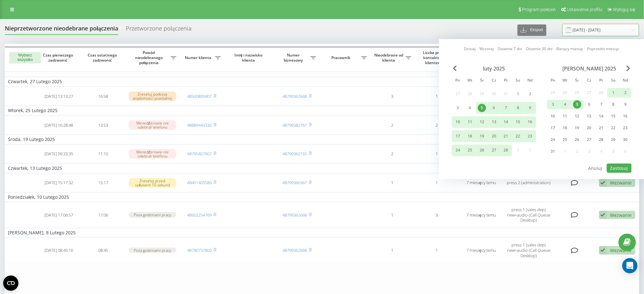 The image size is (644, 294). What do you see at coordinates (518, 108) in the screenshot?
I see `div: sob 8 lut 2025` at bounding box center [518, 108].